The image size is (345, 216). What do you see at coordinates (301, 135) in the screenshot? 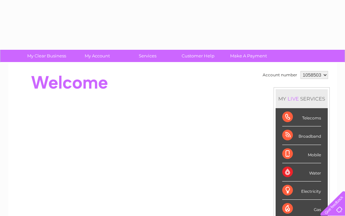
I see `div: Broadband` at bounding box center [301, 135].